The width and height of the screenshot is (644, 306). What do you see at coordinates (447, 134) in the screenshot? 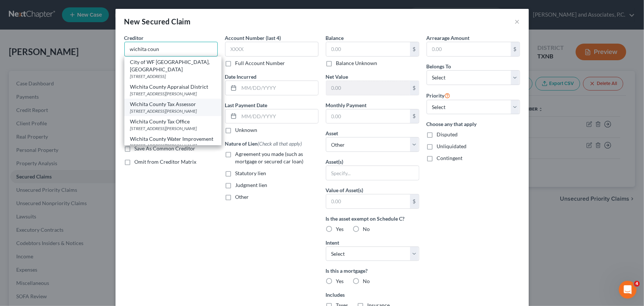
I see `span: Disputed` at bounding box center [447, 134].